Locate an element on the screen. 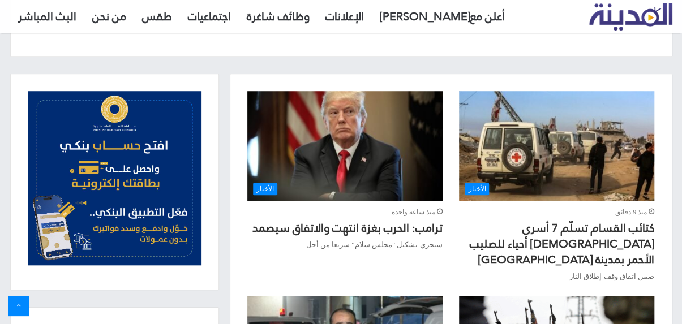 The width and height of the screenshot is (682, 324). p: ضمن اتفاق وقف إطلاق النار is located at coordinates (557, 276).